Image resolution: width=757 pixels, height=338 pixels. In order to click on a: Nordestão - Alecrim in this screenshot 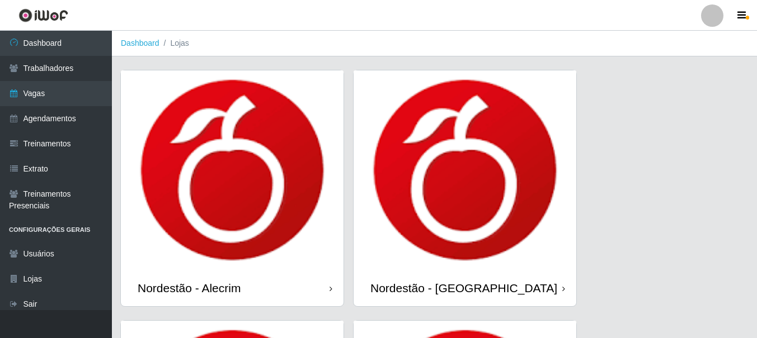, I will do `click(232, 189)`.